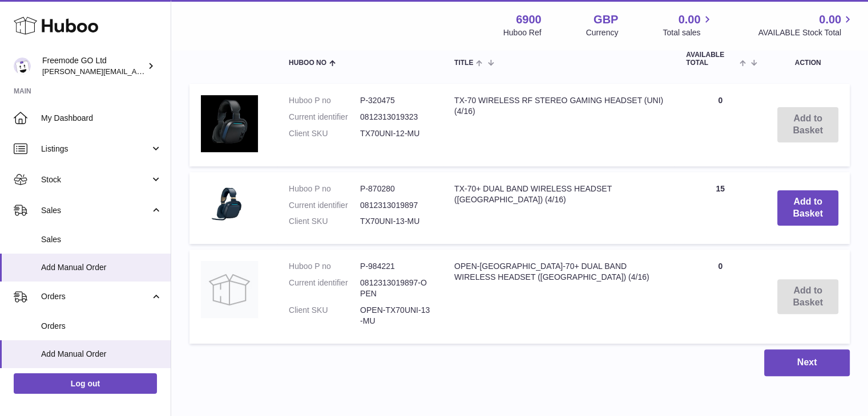  I want to click on dd: TX70UNI-13-MU, so click(396, 221).